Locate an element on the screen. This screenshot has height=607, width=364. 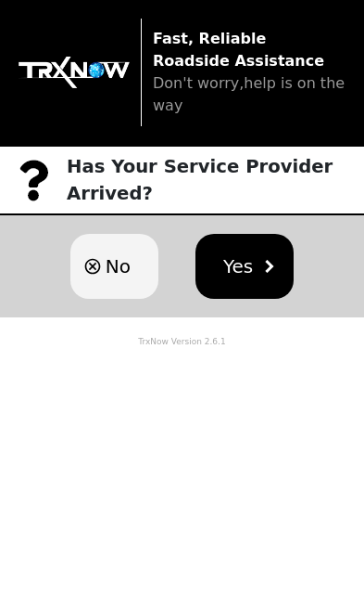
button: Yes is located at coordinates (245, 266).